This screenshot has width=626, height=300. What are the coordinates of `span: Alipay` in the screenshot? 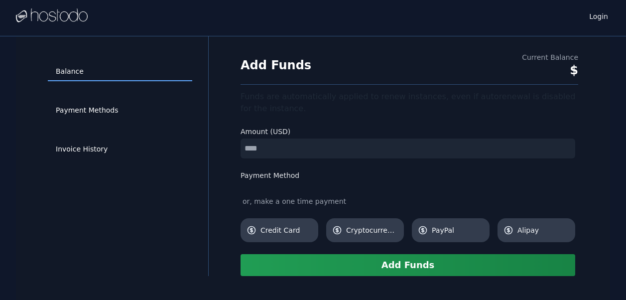 It's located at (543, 230).